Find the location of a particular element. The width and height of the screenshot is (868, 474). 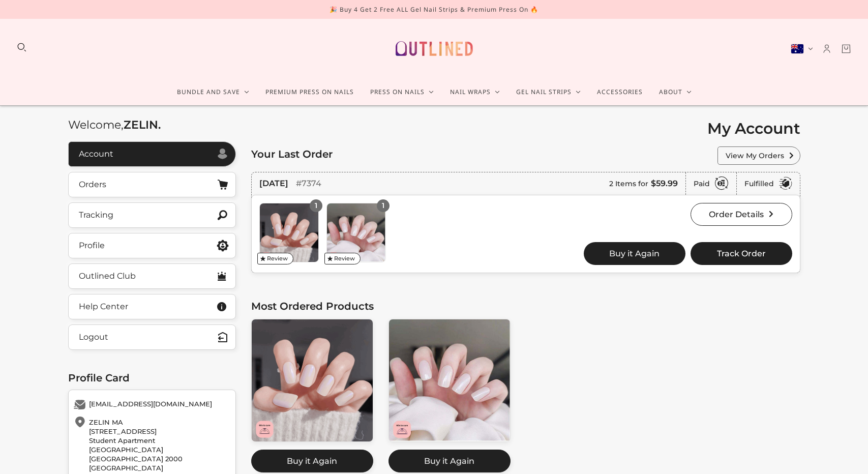

div: Welcome, is located at coordinates (114, 124).